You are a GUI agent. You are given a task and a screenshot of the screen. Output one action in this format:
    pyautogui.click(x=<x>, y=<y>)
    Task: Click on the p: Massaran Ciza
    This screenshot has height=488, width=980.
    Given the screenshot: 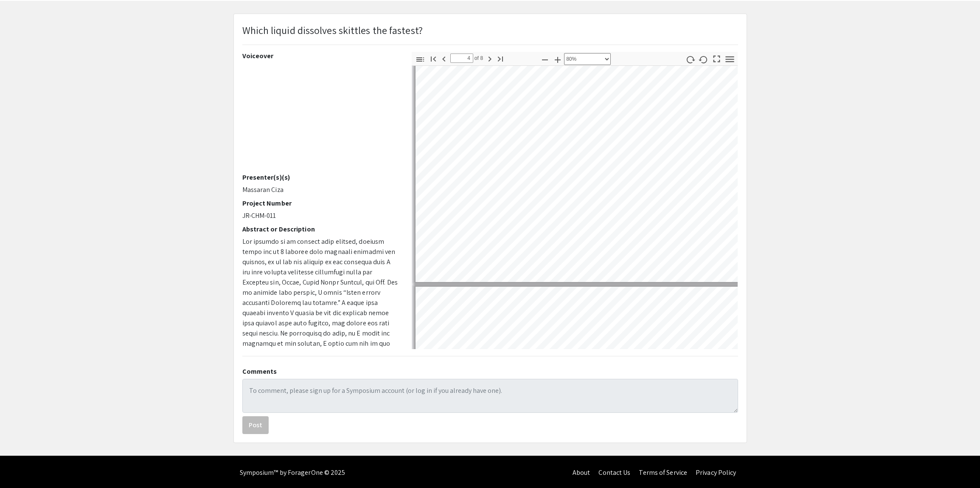 What is the action you would take?
    pyautogui.click(x=320, y=190)
    